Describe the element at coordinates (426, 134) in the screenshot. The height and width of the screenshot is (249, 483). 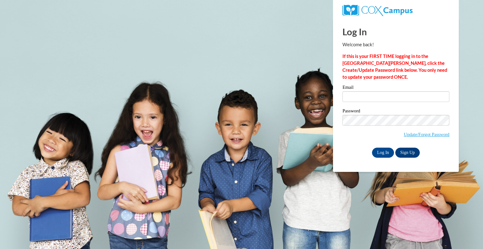
I see `a: Update/Forgot Password` at that location.